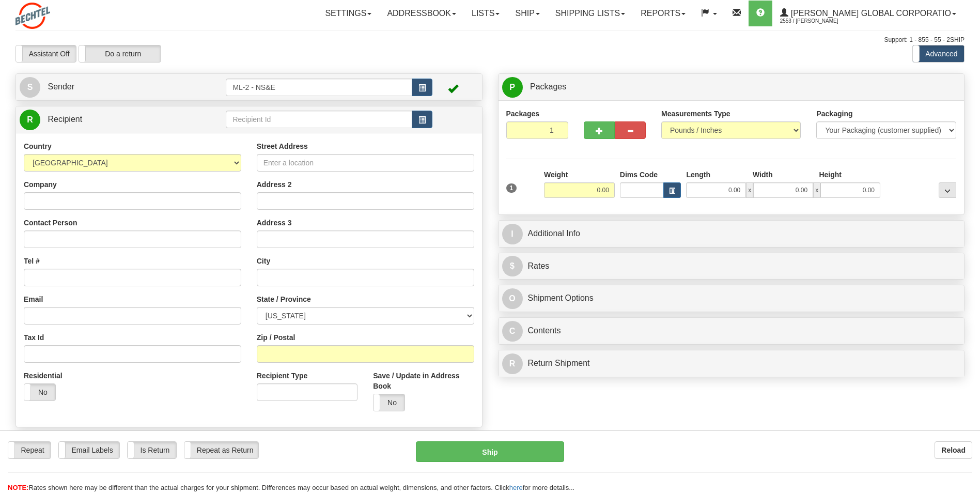 The width and height of the screenshot is (980, 493). What do you see at coordinates (485, 13) in the screenshot?
I see `a: Lists` at bounding box center [485, 13].